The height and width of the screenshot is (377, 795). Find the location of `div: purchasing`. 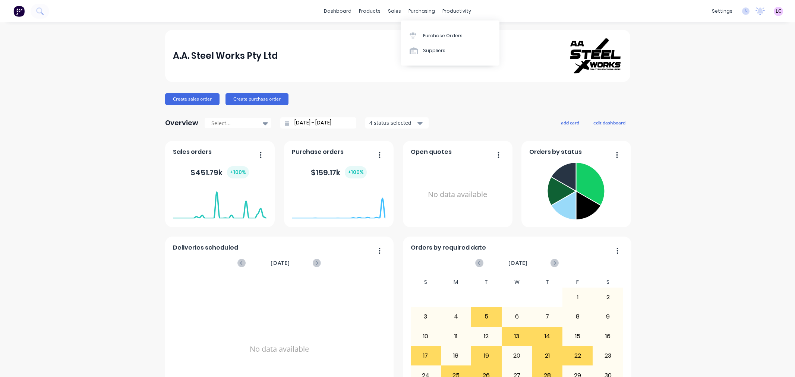

div: purchasing is located at coordinates (421, 11).